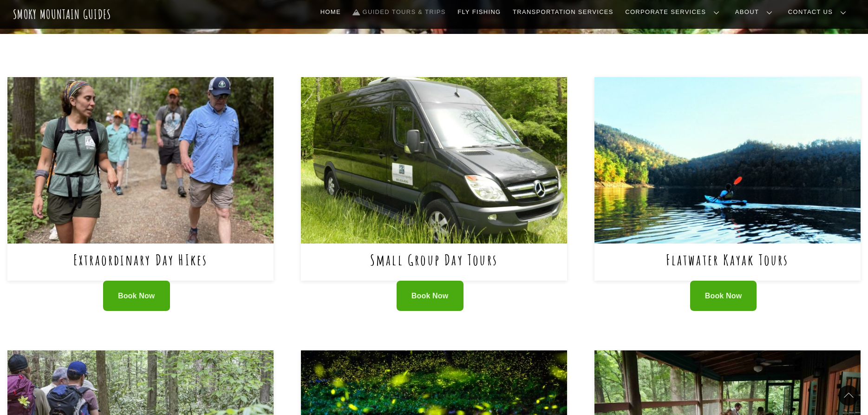  I want to click on a: Extraordinary Day HIkes, so click(141, 260).